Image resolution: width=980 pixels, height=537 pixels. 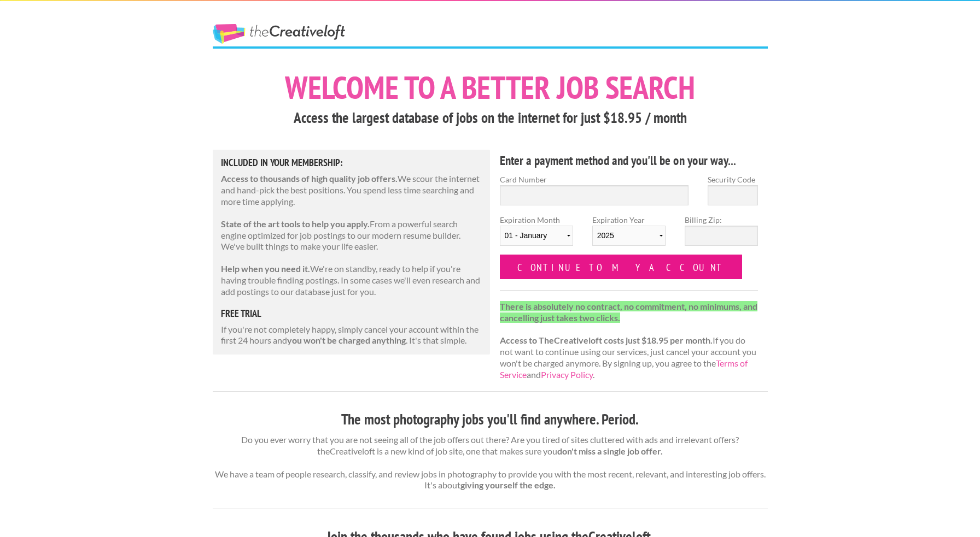 I want to click on p: Do you ever worry that you are not seeing all of the job offers out there? Are you tired of sites..., so click(x=490, y=463).